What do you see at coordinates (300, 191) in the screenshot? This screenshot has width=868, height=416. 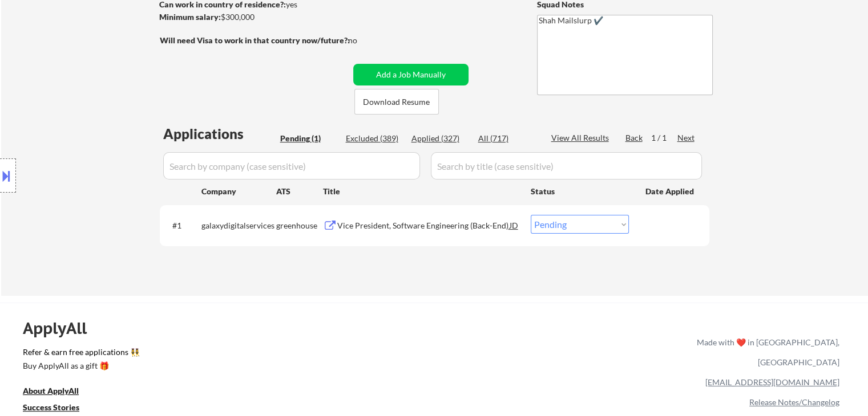 I see `div: ATS` at bounding box center [300, 191].